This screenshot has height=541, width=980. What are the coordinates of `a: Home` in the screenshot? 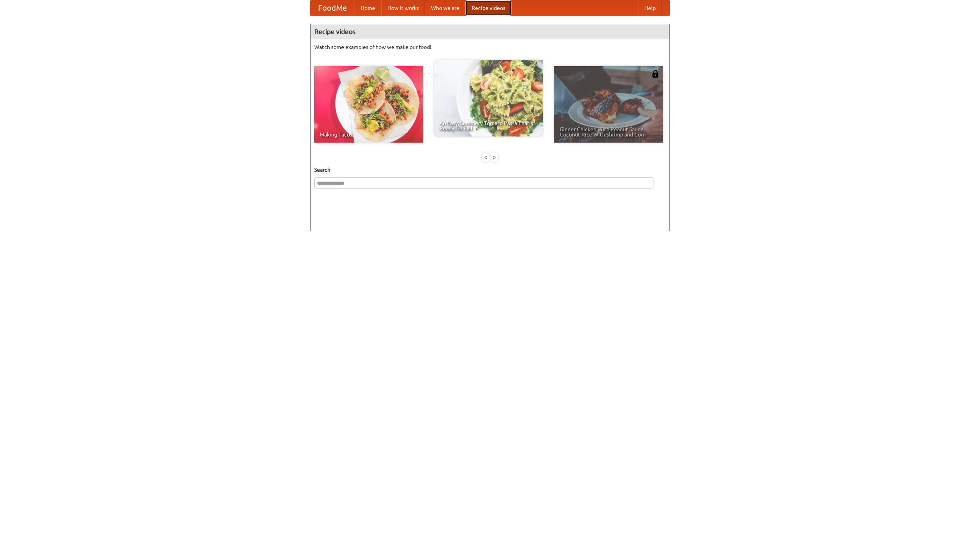 It's located at (368, 8).